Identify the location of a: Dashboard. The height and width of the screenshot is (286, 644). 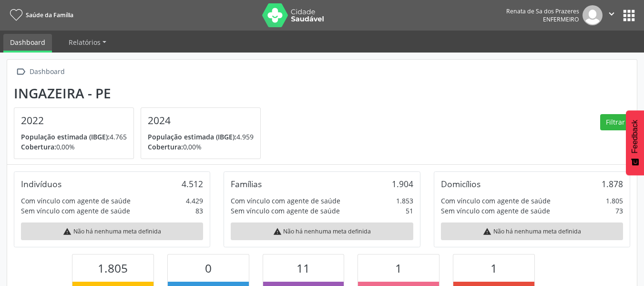
(28, 43).